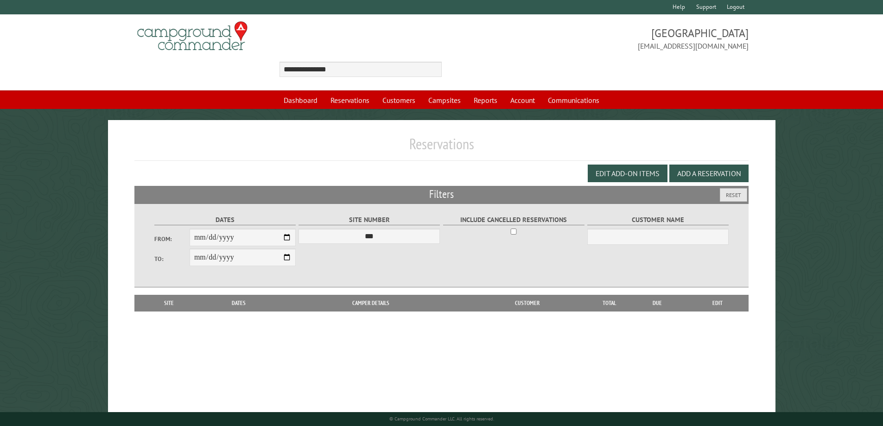  What do you see at coordinates (718, 303) in the screenshot?
I see `th: Edit` at bounding box center [718, 303].